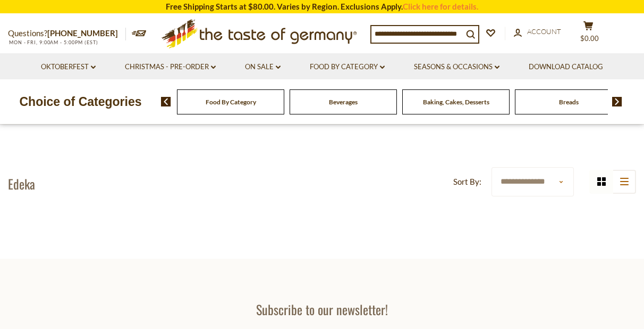 The image size is (644, 329). What do you see at coordinates (467, 181) in the screenshot?
I see `label: Sort By:` at bounding box center [467, 181].